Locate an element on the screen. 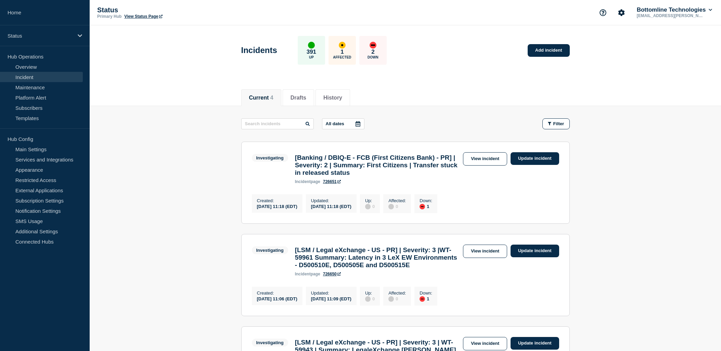  h3: [Banking / DBIQ-E - FCB (First Citizens Bank) - PR] | Severity: 2 | Summary: First Citizens | Tra... is located at coordinates (377, 165).